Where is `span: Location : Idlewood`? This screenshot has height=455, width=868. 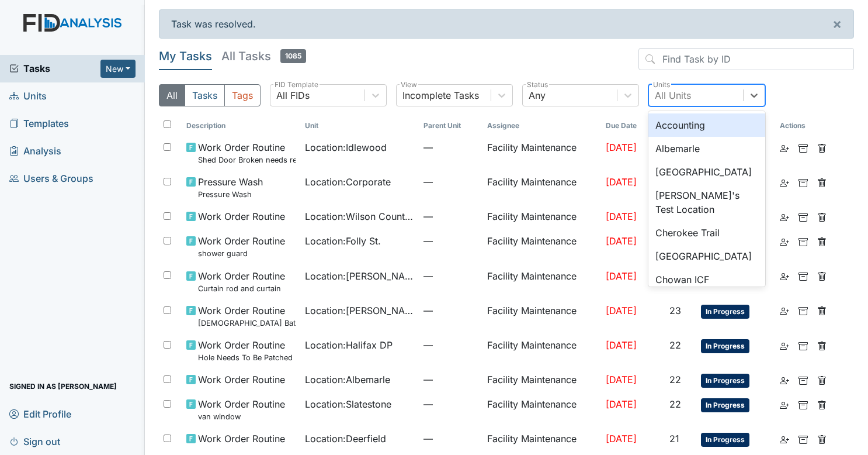
span: Location : Idlewood is located at coordinates (346, 147).